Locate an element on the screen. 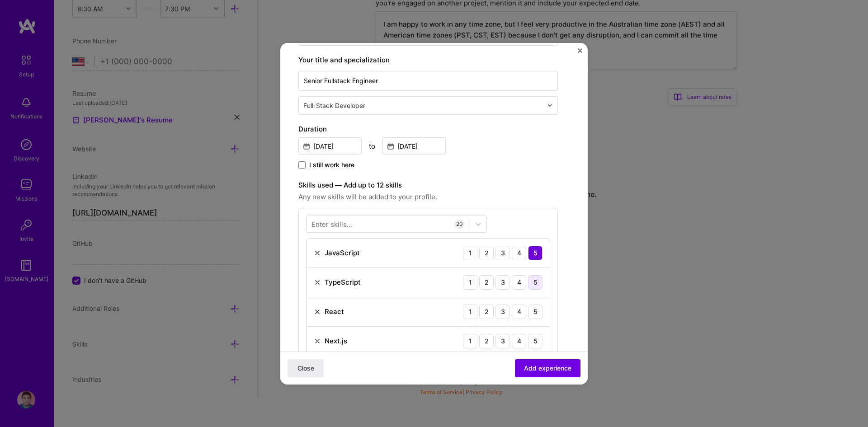 This screenshot has width=868, height=427. label: Skills used — Add up to 12 skills is located at coordinates (428, 185).